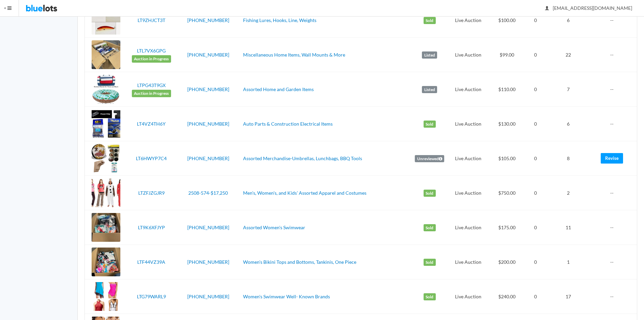 Image resolution: width=644 pixels, height=320 pixels. Describe the element at coordinates (507, 297) in the screenshot. I see `td: $240.00` at that location.